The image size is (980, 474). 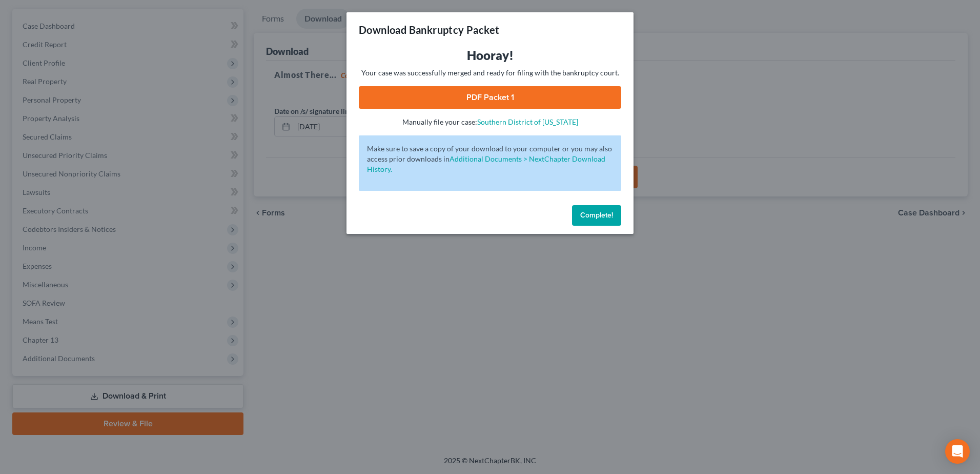 I want to click on h3: Hooray!, so click(x=490, y=55).